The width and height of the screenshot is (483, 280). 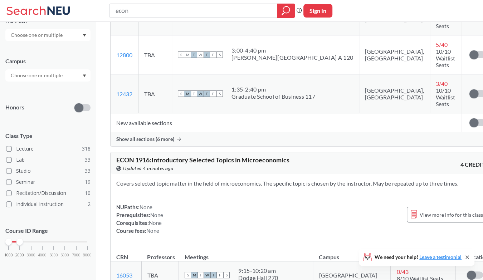 I want to click on a: 12432, so click(x=124, y=94).